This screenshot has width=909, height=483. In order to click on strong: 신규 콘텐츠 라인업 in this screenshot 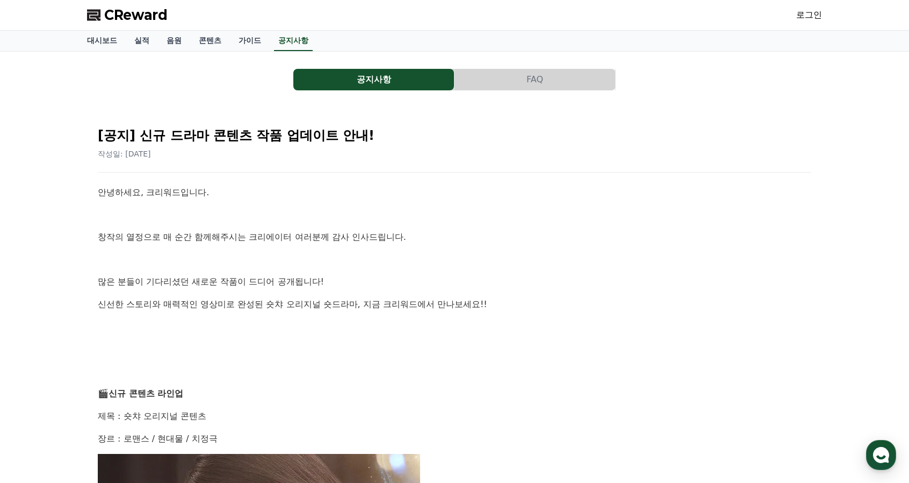, I will do `click(146, 393)`.